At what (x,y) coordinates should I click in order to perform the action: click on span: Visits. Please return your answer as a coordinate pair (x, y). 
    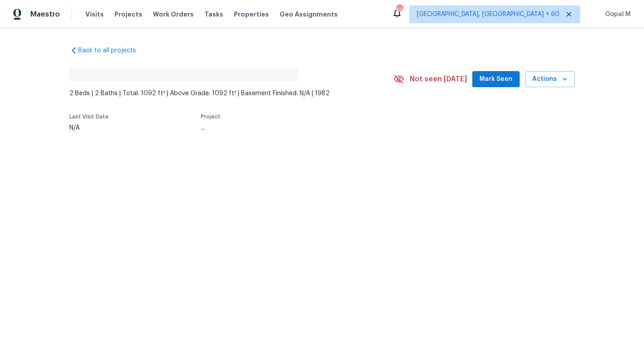
    Looking at the image, I should click on (94, 14).